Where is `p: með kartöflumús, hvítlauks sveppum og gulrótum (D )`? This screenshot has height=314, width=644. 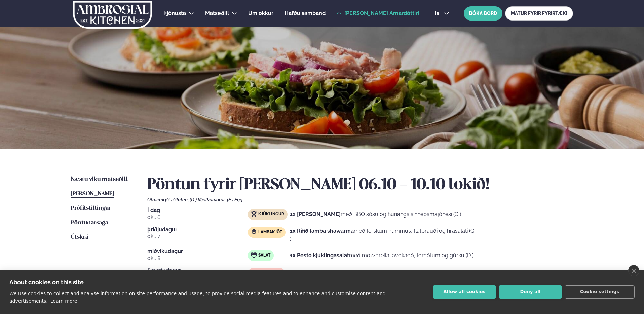 p: með kartöflumús, hvítlauks sveppum og gulrótum (D ) is located at coordinates (383, 275).